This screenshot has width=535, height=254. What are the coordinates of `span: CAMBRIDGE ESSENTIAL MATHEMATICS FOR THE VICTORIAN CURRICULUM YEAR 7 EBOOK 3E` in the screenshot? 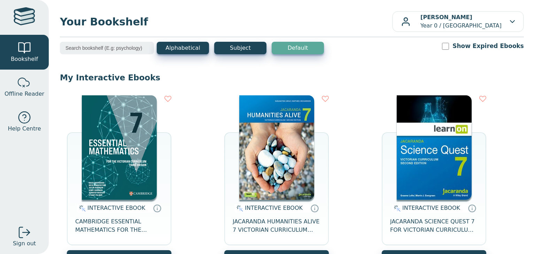 It's located at (119, 226).